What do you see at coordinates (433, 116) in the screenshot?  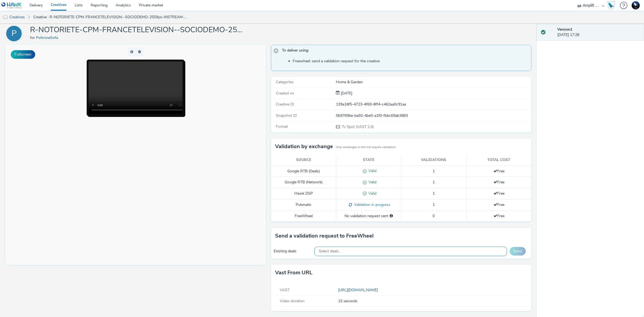 I see `div: 0b9769be-ba92-4be5-a1f0-fbbc69ab3883` at bounding box center [433, 116].